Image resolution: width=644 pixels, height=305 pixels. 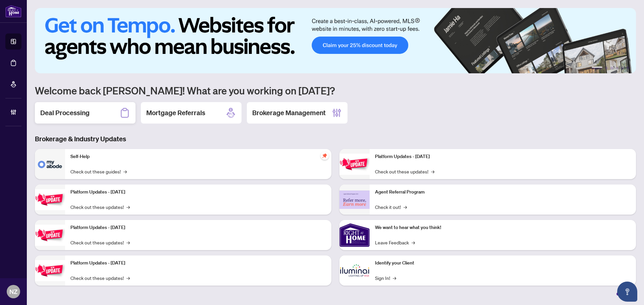 I want to click on a: Leave Feedback→, so click(x=395, y=242).